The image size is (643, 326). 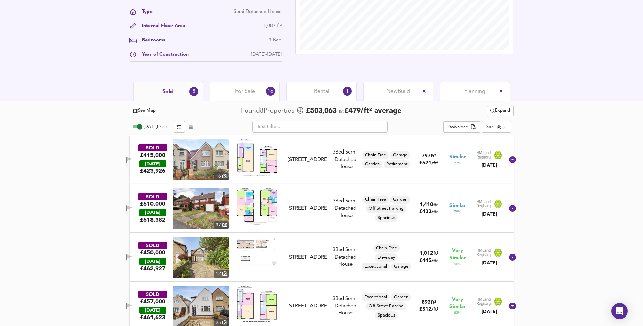 I want to click on div: Garage, so click(x=400, y=155).